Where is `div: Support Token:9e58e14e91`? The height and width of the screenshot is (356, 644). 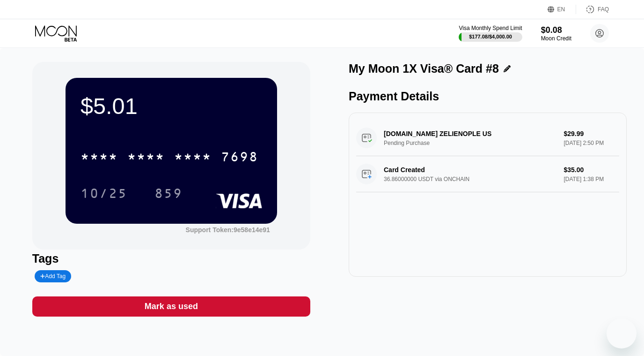 div: Support Token:9e58e14e91 is located at coordinates (228, 230).